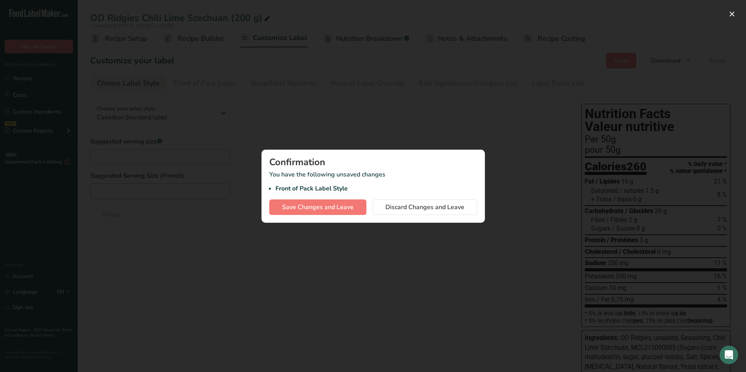 The width and height of the screenshot is (746, 372). Describe the element at coordinates (376, 189) in the screenshot. I see `li: Front of Pack Label Style` at that location.